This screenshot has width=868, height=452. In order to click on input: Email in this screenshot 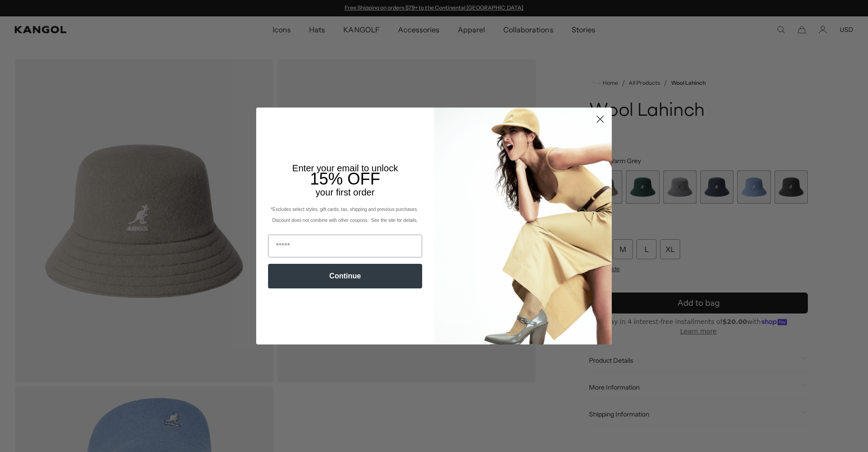, I will do `click(346, 246)`.